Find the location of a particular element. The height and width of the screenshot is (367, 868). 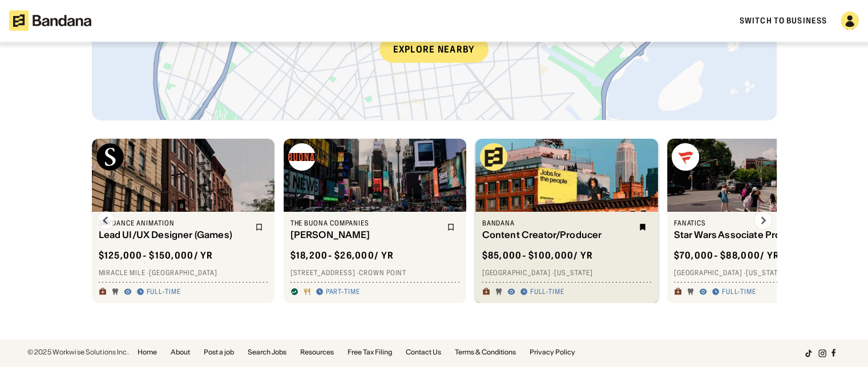

div: Fanatics is located at coordinates (748, 223).